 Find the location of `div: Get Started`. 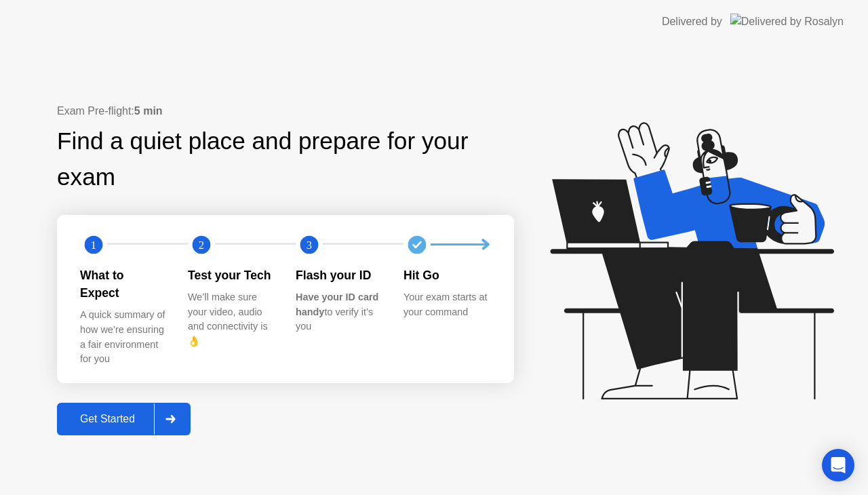

div: Get Started is located at coordinates (107, 419).